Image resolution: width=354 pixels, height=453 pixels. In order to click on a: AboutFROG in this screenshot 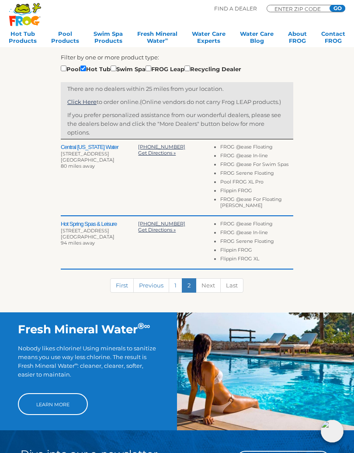, I will do `click(297, 39)`.